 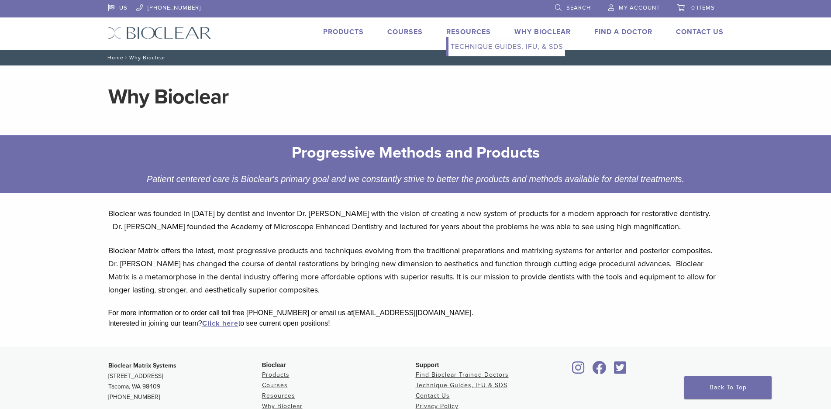 I want to click on p: Bioclear Matrix offers the latest, most progressive products and techniques evolving from the tra..., so click(x=416, y=270).